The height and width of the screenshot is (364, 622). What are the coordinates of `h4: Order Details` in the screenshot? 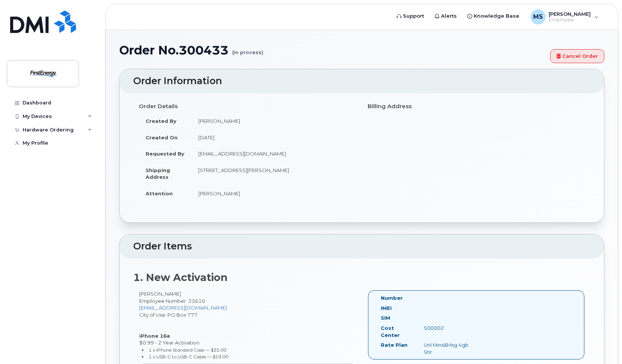 It's located at (248, 106).